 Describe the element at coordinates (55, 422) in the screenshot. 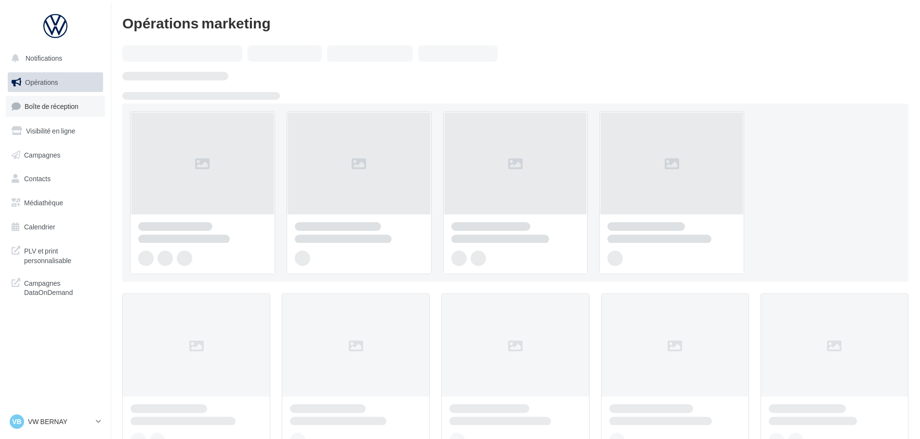

I see `a: VB VW BERNAY` at that location.